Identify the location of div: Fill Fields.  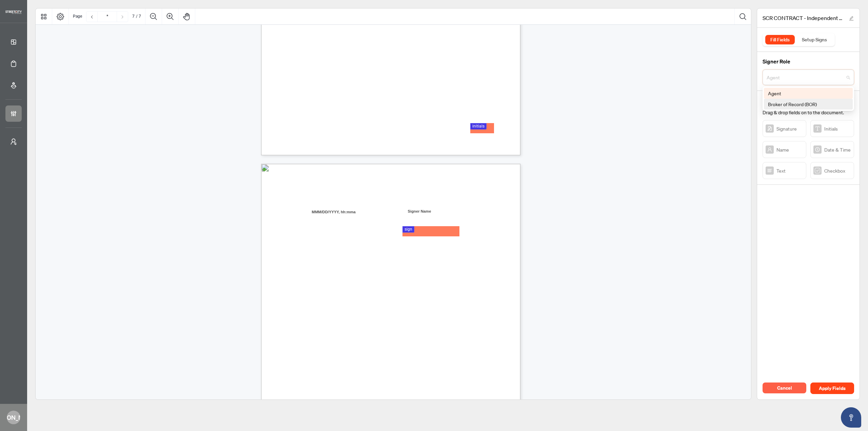
(780, 40).